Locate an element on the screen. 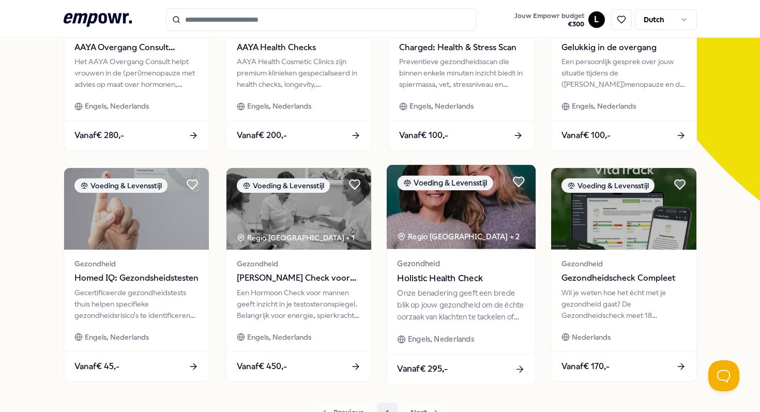 The image size is (760, 412). a: package imageVoeding & LevensstijlGezondheidHomed IQ: GezondsheidstestenGecertificeerde gezondhei... is located at coordinates (136, 275).